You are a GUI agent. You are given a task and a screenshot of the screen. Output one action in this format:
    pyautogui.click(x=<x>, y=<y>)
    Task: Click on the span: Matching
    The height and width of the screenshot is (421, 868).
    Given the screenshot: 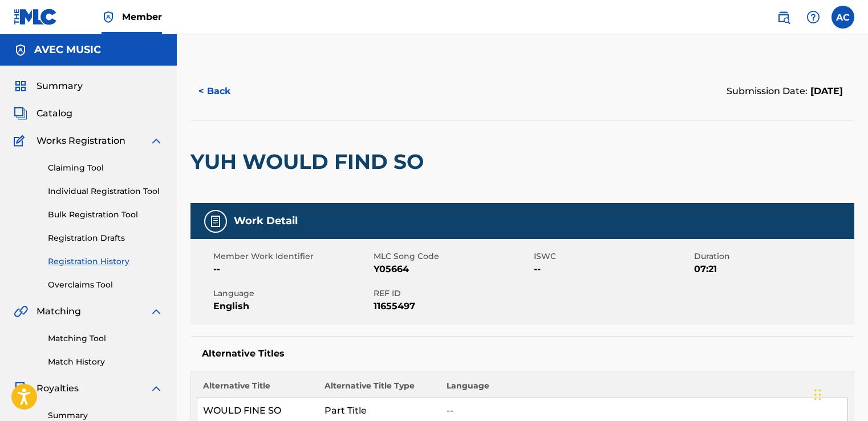 What is the action you would take?
    pyautogui.click(x=59, y=311)
    